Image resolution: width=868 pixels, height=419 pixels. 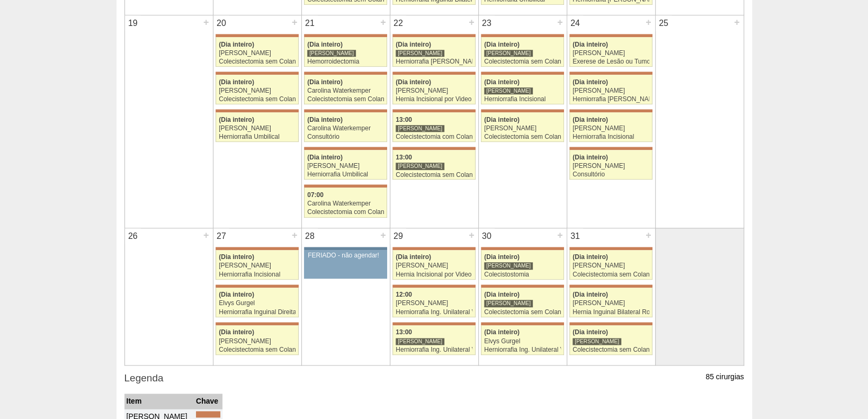 What do you see at coordinates (663, 23) in the screenshot?
I see `div: 25` at bounding box center [663, 23].